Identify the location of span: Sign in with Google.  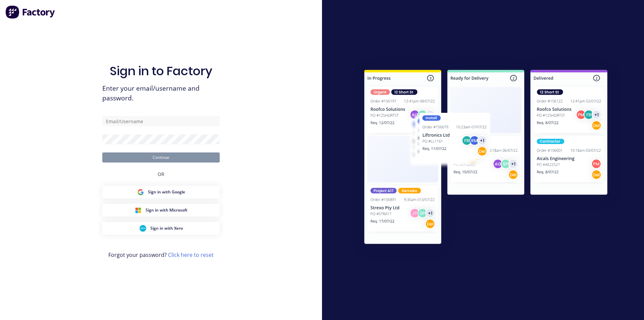
(166, 192).